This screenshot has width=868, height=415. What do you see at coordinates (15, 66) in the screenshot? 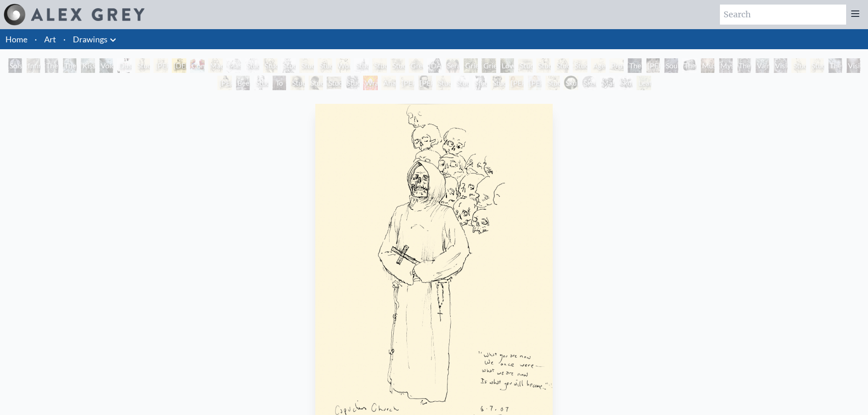
I see `div: Solstice Angel` at bounding box center [15, 66].